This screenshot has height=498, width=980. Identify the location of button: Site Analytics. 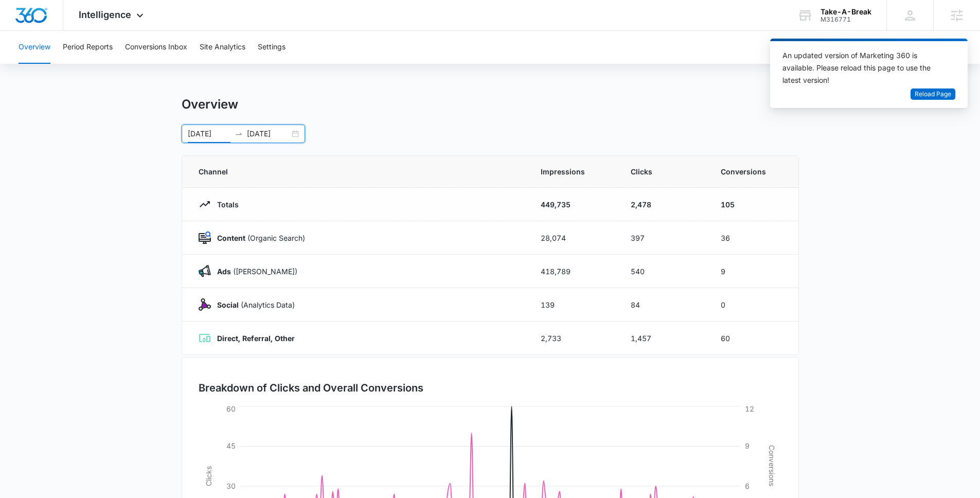
(223, 47).